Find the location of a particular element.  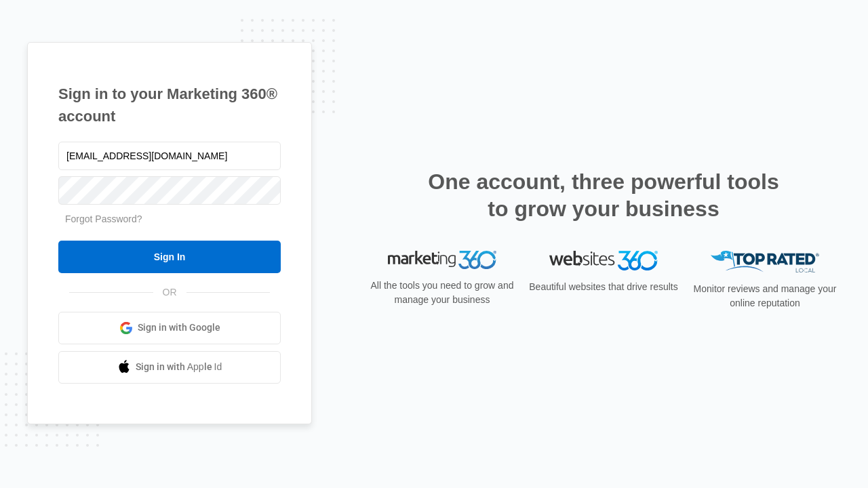

span: OR is located at coordinates (170, 293).